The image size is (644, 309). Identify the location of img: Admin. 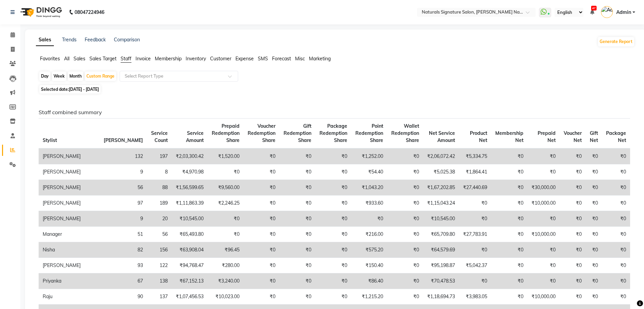
(607, 12).